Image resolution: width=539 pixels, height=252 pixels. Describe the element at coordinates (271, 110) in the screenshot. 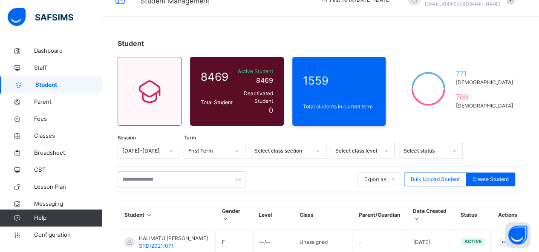

I see `span: 0` at that location.